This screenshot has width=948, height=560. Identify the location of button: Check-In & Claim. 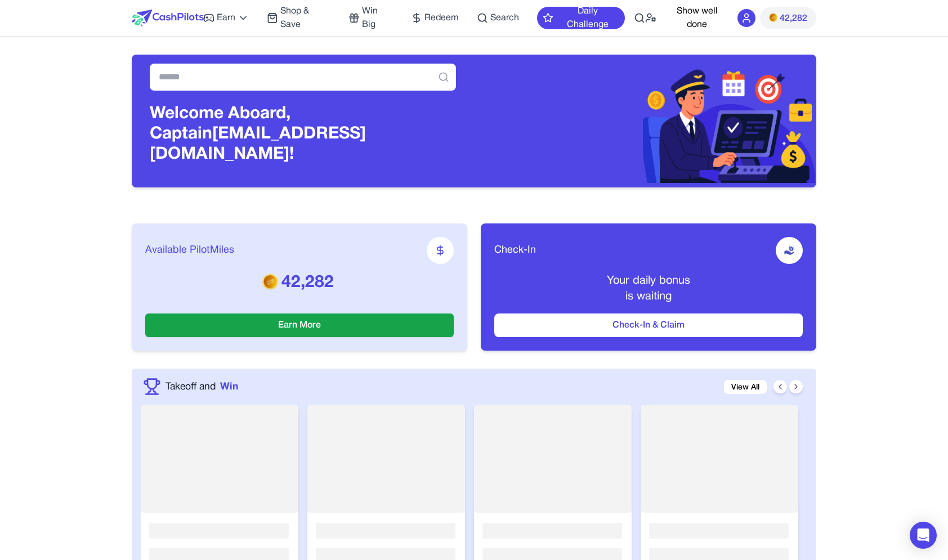
(649, 325).